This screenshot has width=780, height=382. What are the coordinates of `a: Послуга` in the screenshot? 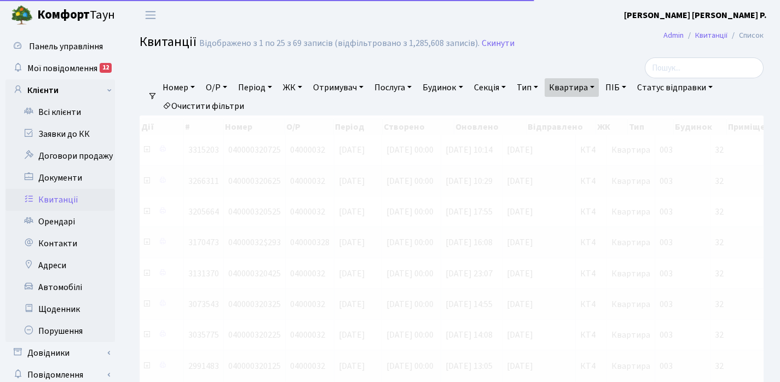 It's located at (393, 88).